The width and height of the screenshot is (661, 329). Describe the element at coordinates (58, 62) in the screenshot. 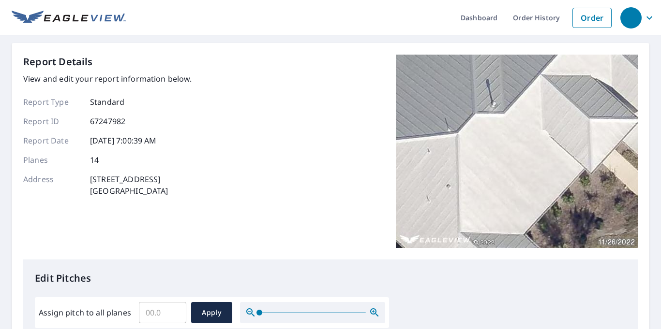

I see `p: Report Details` at that location.